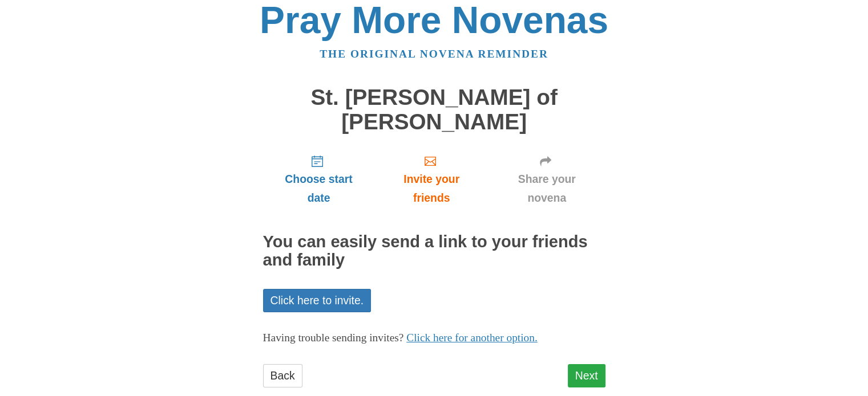 This screenshot has height=396, width=868. What do you see at coordinates (282, 376) in the screenshot?
I see `a: Back` at bounding box center [282, 376].